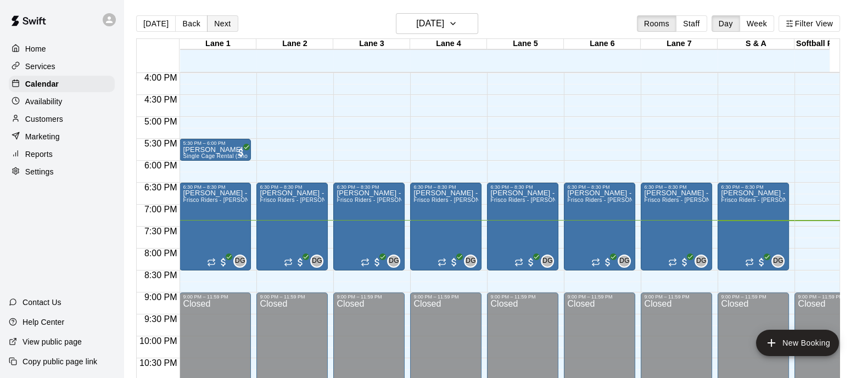 The height and width of the screenshot is (378, 868). What do you see at coordinates (62, 137) in the screenshot?
I see `div: Marketing` at bounding box center [62, 137].